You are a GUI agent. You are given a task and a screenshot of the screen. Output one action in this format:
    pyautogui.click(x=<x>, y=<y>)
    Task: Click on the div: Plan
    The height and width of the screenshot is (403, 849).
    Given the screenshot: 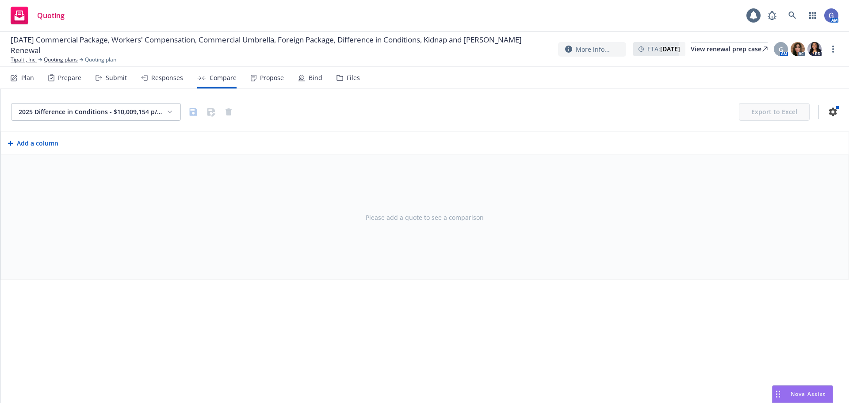 What is the action you would take?
    pyautogui.click(x=27, y=78)
    